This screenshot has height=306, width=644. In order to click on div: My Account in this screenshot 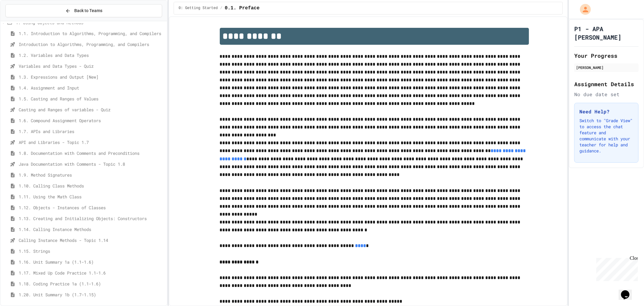, I will do `click(583, 9)`.